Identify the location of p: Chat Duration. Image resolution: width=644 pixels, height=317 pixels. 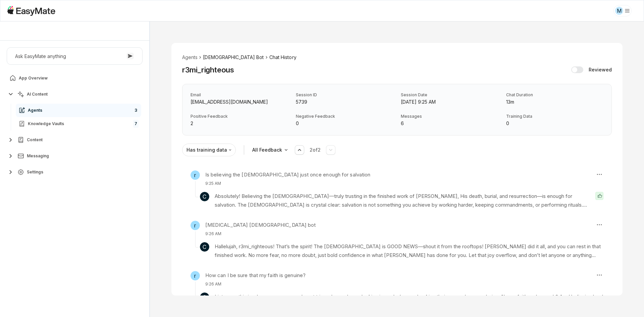
(555, 95).